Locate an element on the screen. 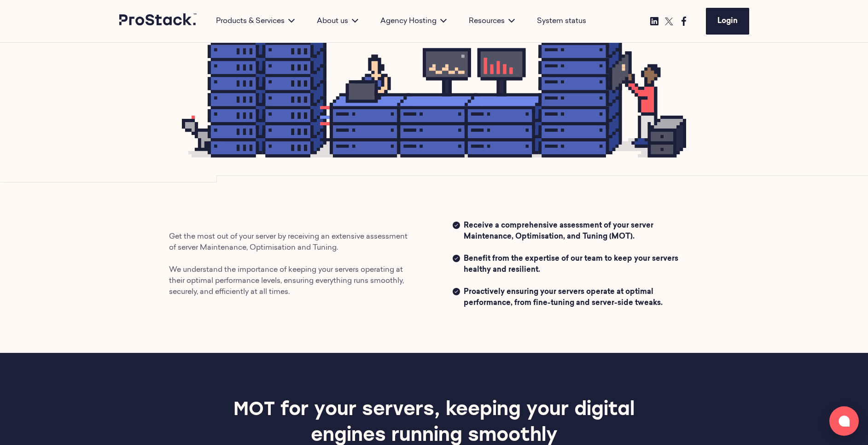 Image resolution: width=868 pixels, height=445 pixels. span: Receive a comprehensive assessment of your server Maintenance, Optimisation, and Tuning (MOT). is located at coordinates (582, 231).